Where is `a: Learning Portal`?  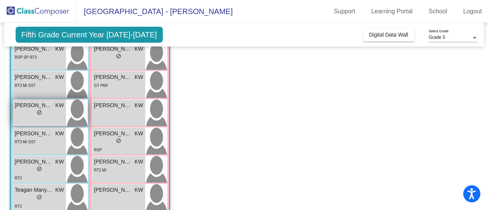
a: Learning Portal is located at coordinates (392, 11).